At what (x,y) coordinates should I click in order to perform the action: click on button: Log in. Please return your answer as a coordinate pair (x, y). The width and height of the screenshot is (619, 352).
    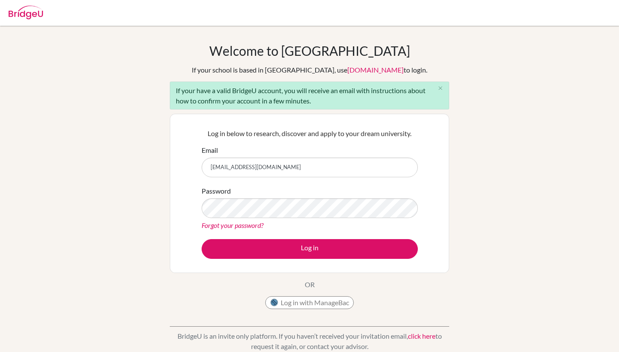
    Looking at the image, I should click on (309, 249).